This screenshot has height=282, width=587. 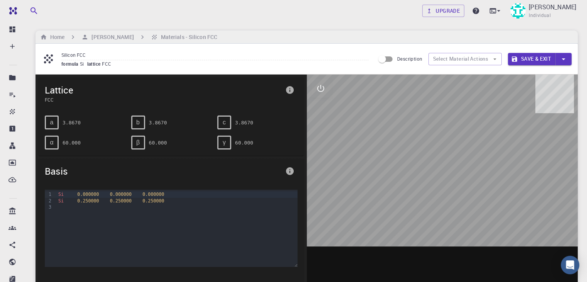 What do you see at coordinates (138, 142) in the screenshot?
I see `span: β` at bounding box center [138, 142].